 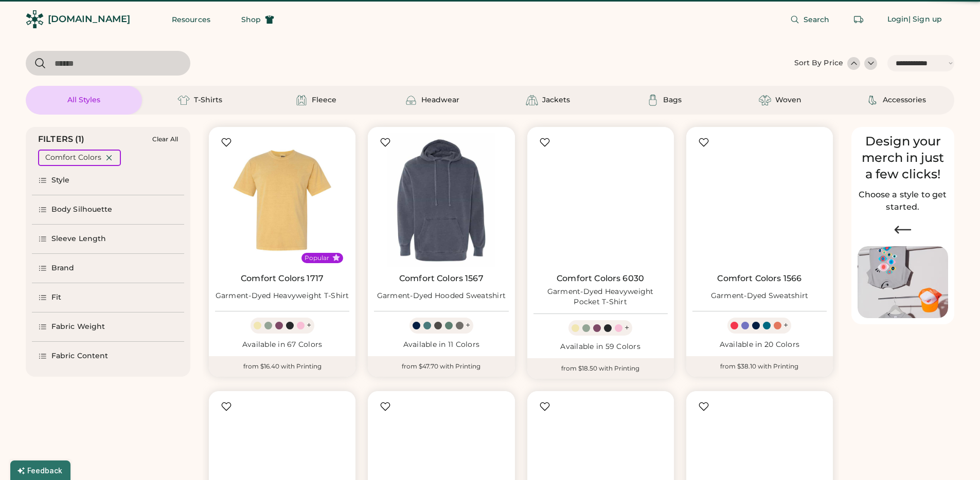 I want to click on a: Comfort Colors 1717, so click(x=282, y=279).